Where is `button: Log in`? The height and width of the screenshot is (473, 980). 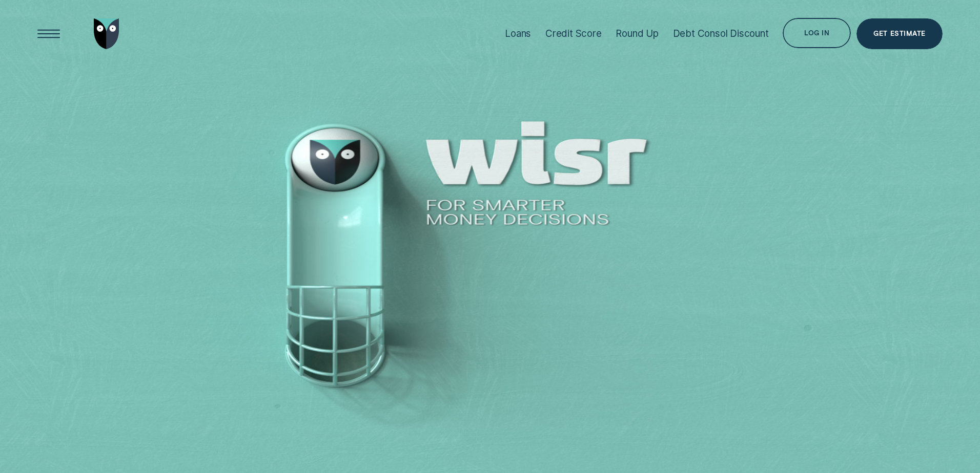 button: Log in is located at coordinates (816, 33).